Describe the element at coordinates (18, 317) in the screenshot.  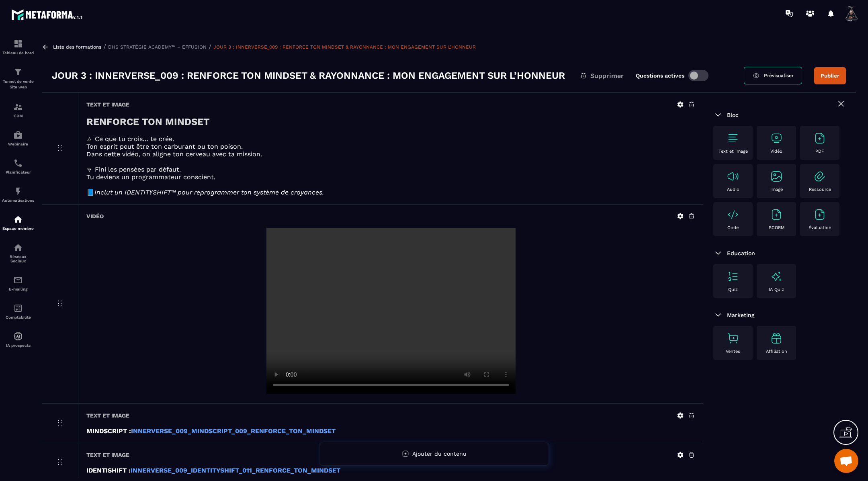
I see `p: Comptabilité` at that location.